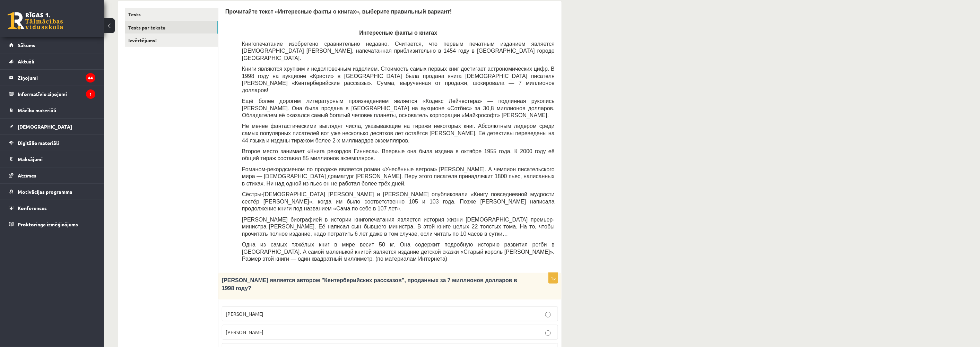  I want to click on span: Atzīmes, so click(27, 176).